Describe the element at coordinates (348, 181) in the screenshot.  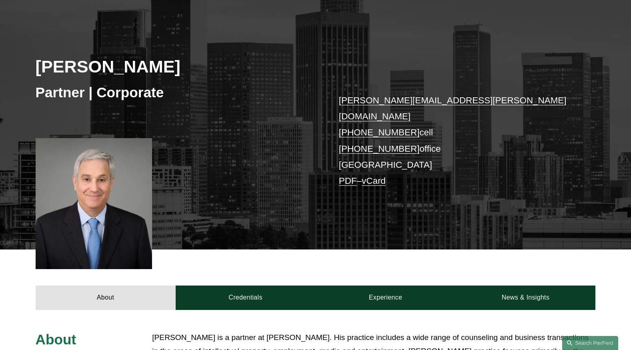
I see `a: PDF` at that location.